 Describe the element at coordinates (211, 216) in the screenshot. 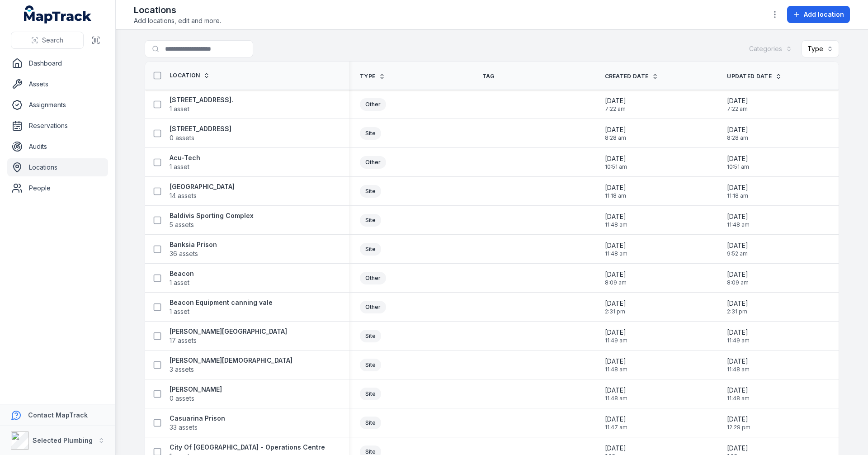

I see `strong: Baldivis Sporting Complex` at that location.